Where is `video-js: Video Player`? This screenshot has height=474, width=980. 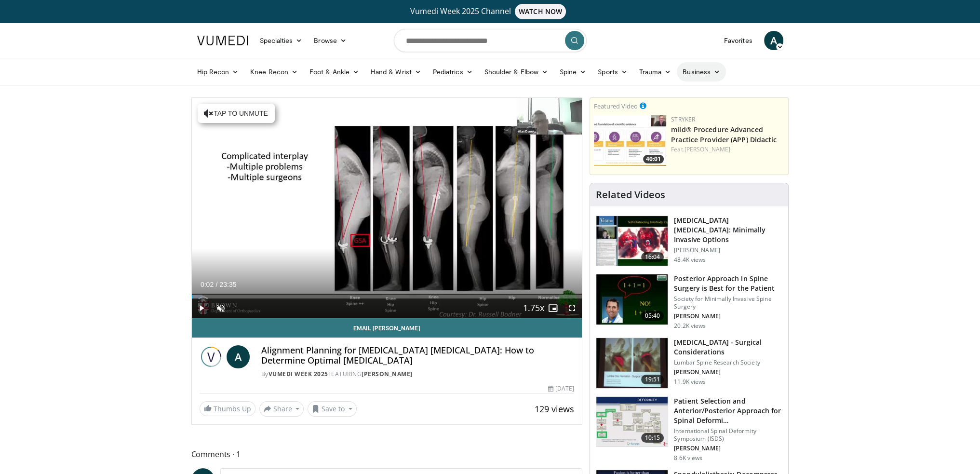 video-js: Video Player is located at coordinates (387, 208).